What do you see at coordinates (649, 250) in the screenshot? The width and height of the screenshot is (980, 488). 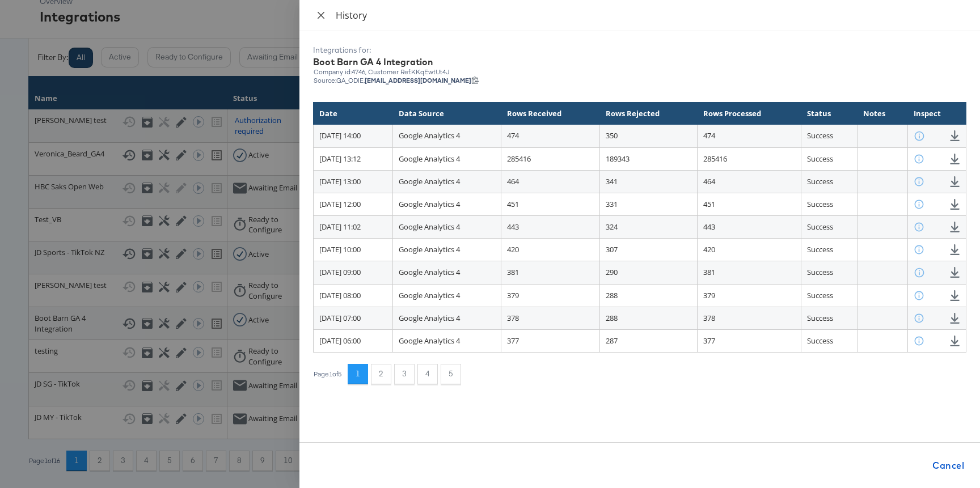 I see `td: 307` at bounding box center [649, 250].